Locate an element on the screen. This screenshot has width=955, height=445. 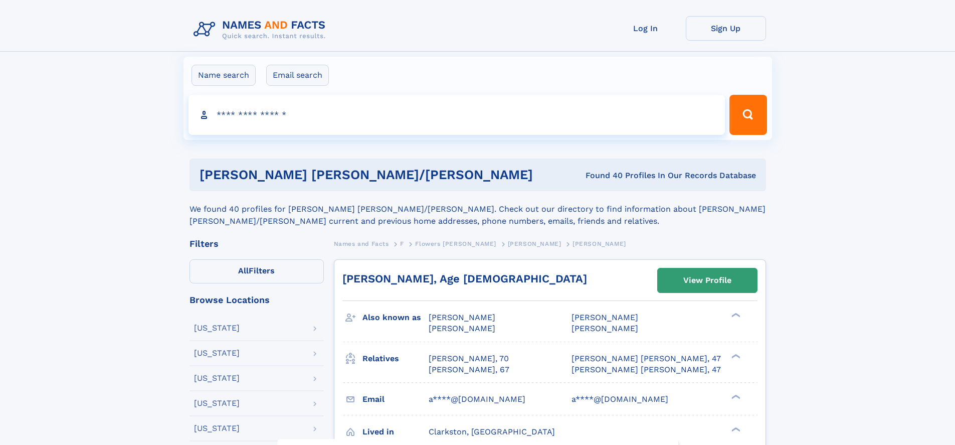
span: F is located at coordinates (402, 244).